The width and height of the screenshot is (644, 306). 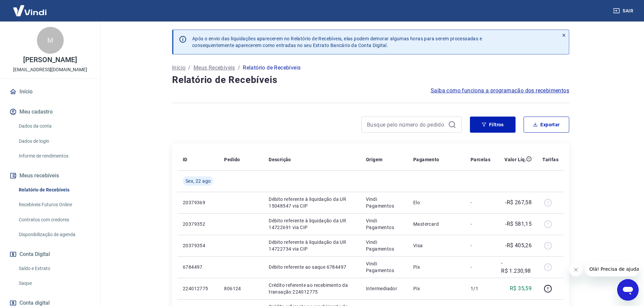 What do you see at coordinates (198, 224) in the screenshot?
I see `p: 20379352` at bounding box center [198, 224].